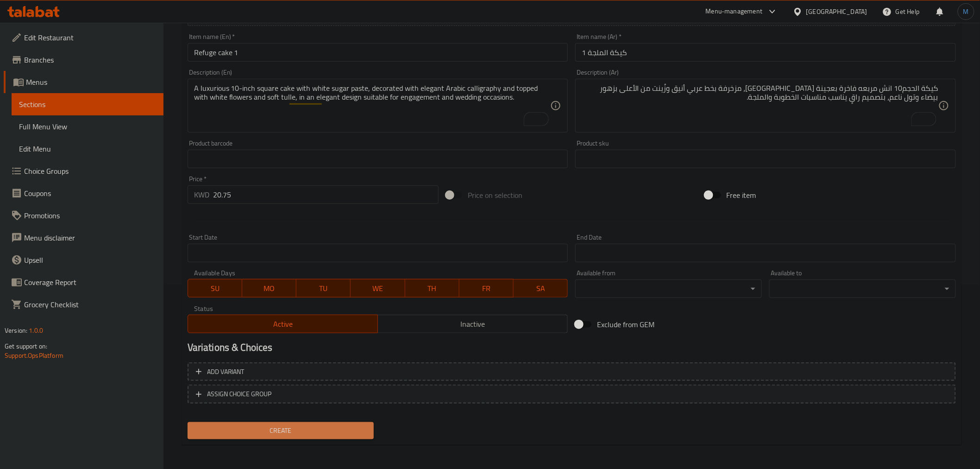 The image size is (980, 469). Describe the element at coordinates (741, 195) in the screenshot. I see `span: Free item` at that location.